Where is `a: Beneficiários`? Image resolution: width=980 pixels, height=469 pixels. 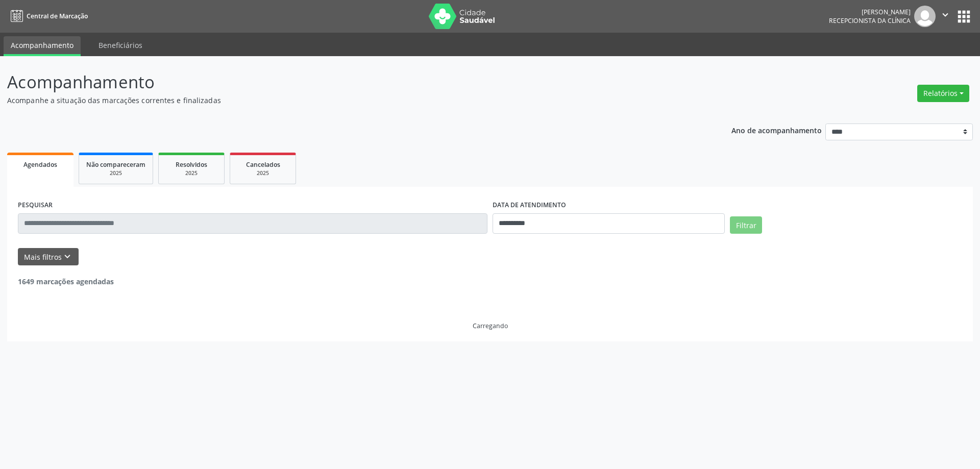 a: Beneficiários is located at coordinates (120, 45).